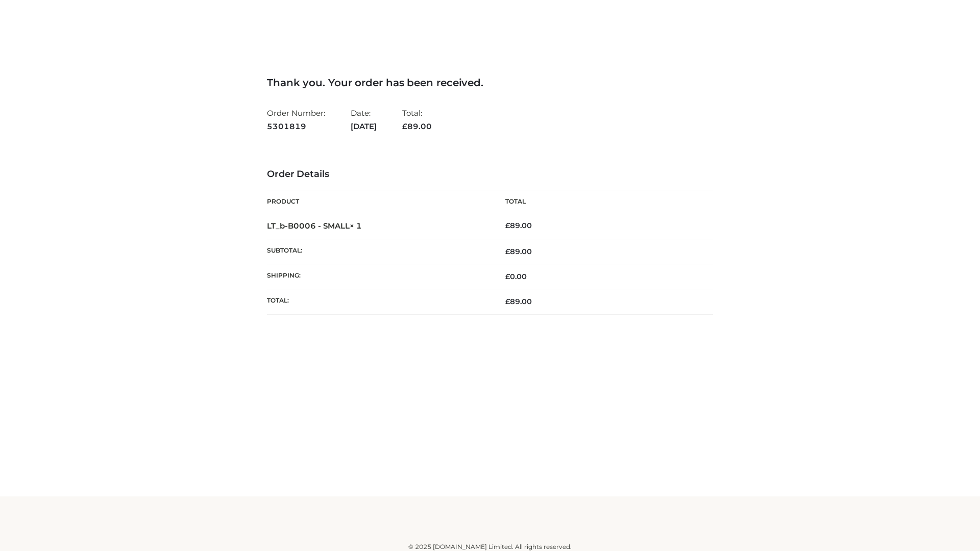 The height and width of the screenshot is (551, 980). I want to click on bdi: 0.00, so click(516, 277).